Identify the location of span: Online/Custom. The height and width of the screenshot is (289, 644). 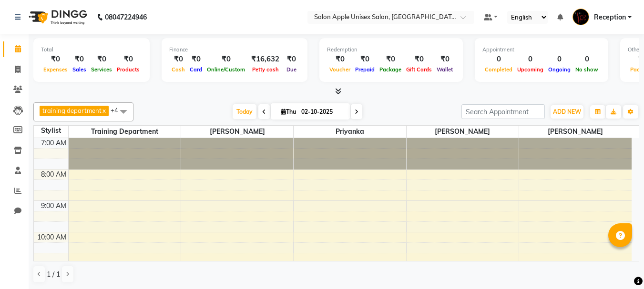
(226, 70).